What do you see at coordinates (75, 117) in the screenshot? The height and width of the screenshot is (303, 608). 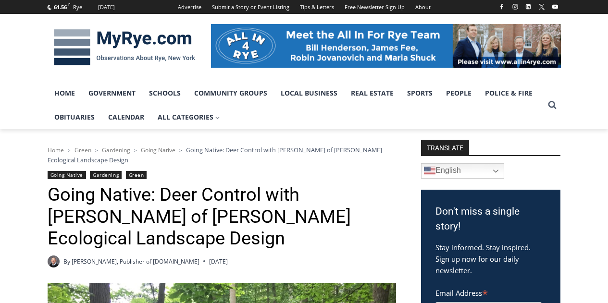 I see `a: Obituaries` at bounding box center [75, 117].